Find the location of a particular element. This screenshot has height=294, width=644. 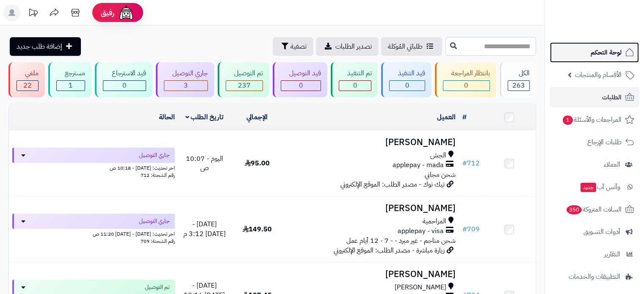

div: 237 is located at coordinates (244, 85).